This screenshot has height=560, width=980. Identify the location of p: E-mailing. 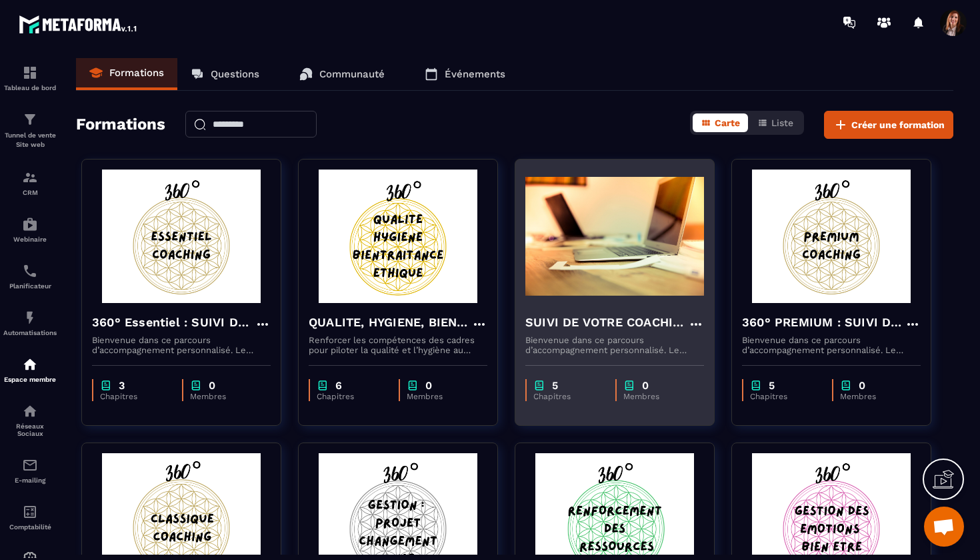
(30, 480).